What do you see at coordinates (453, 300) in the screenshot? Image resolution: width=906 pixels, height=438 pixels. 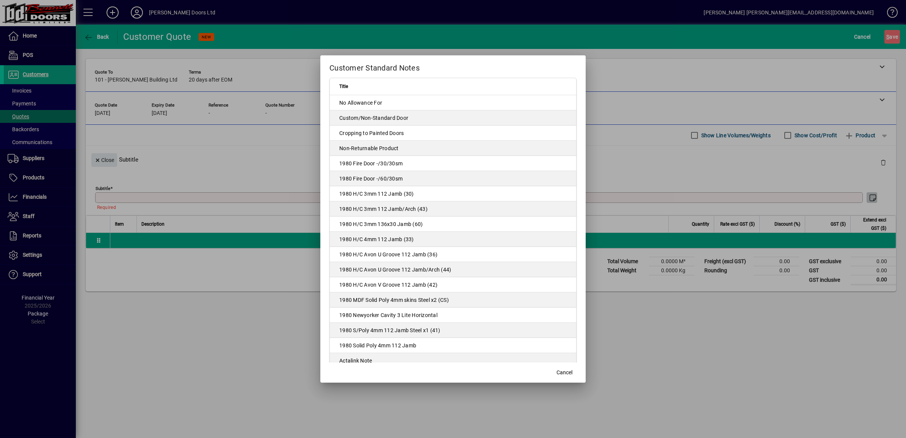 I see `td: 1980 MDF Solid Poly 4mm skins Steel x2 (CS)` at bounding box center [453, 300].